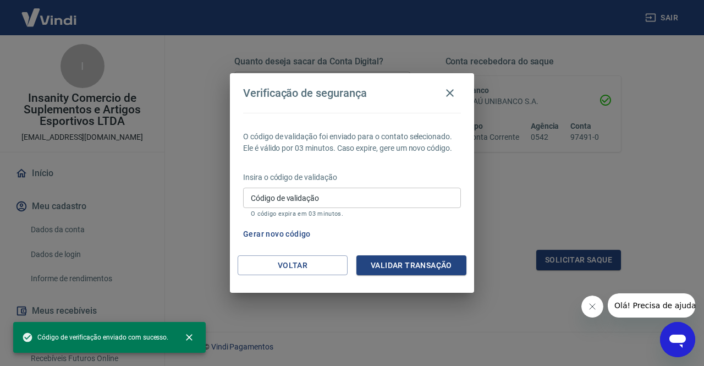 This screenshot has width=704, height=366. What do you see at coordinates (95, 337) in the screenshot?
I see `span: Código de verificação enviado com sucesso.` at bounding box center [95, 337].